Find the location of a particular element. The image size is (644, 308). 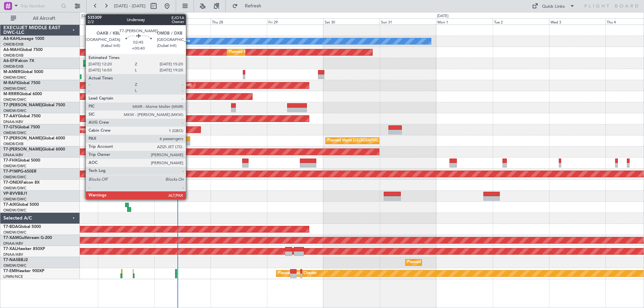

span: M-AMBR is located at coordinates (12, 72).